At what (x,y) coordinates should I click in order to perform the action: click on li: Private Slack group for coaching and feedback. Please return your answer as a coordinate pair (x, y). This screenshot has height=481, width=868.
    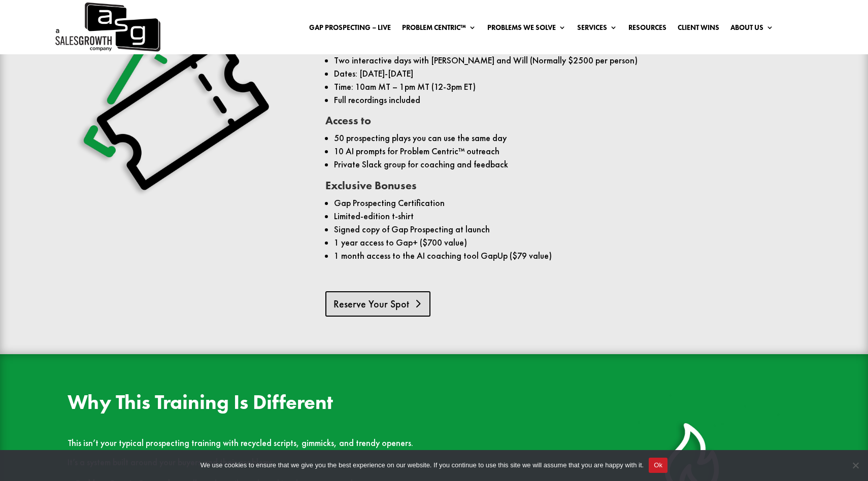
    Looking at the image, I should click on (567, 164).